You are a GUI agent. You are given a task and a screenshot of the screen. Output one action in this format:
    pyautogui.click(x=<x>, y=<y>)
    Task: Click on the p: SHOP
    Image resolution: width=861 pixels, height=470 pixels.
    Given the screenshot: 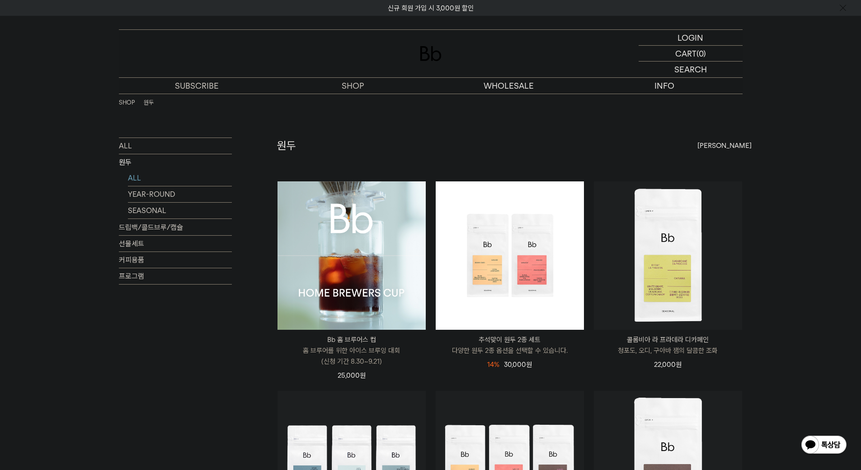 What is the action you would take?
    pyautogui.click(x=353, y=85)
    